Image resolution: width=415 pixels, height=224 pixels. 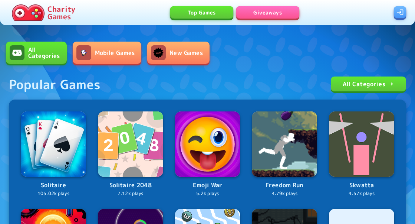 What do you see at coordinates (53, 154) in the screenshot?
I see `a: LogoSolitaire105.02k plays` at bounding box center [53, 154].